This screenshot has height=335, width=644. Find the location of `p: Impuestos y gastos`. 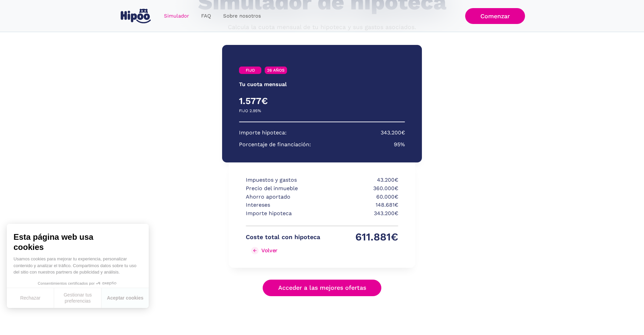

p: Impuestos y gastos is located at coordinates (283, 180).